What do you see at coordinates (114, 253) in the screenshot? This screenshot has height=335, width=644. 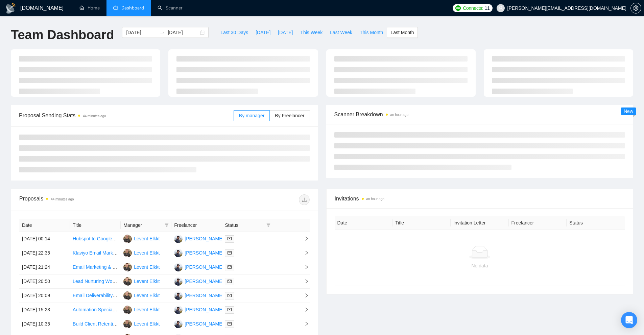 I see `a: Klaviyo Email Marketing Expert Needed` at bounding box center [114, 253].